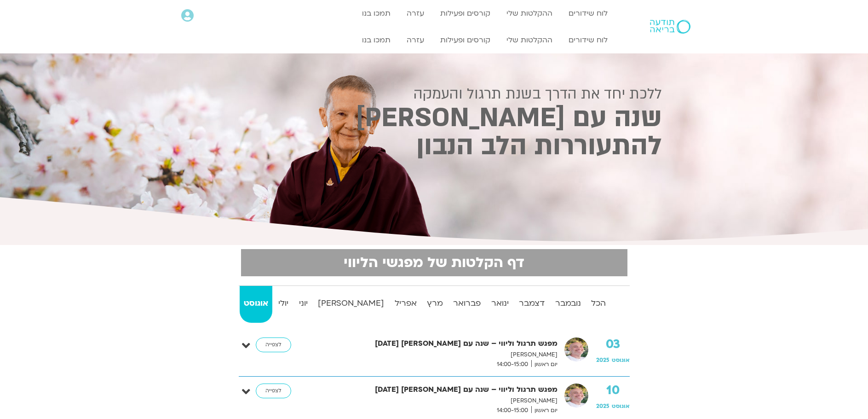 The image size is (868, 419). Describe the element at coordinates (284, 303) in the screenshot. I see `strong: יולי` at that location.